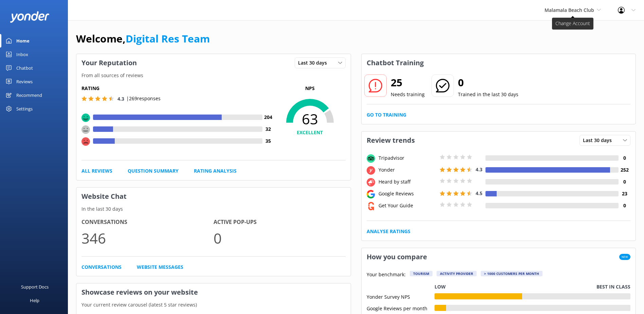 The width and height of the screenshot is (644, 314). Describe the element at coordinates (153, 171) in the screenshot. I see `a: Question Summary` at that location.